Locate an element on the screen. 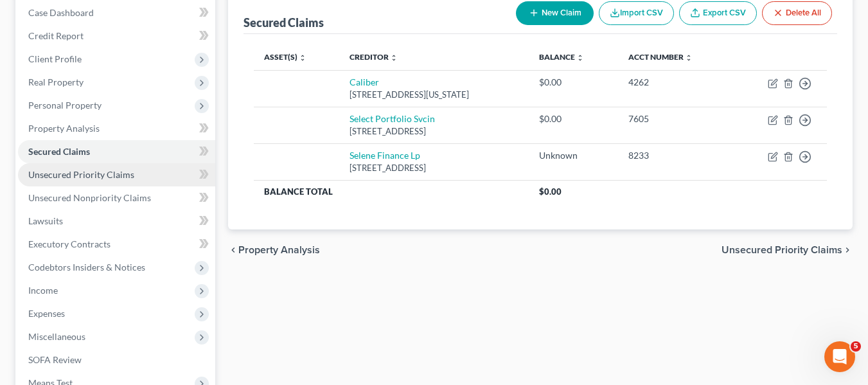 Image resolution: width=868 pixels, height=385 pixels. button: Unsecured Priority Claims chevron_right is located at coordinates (788, 250).